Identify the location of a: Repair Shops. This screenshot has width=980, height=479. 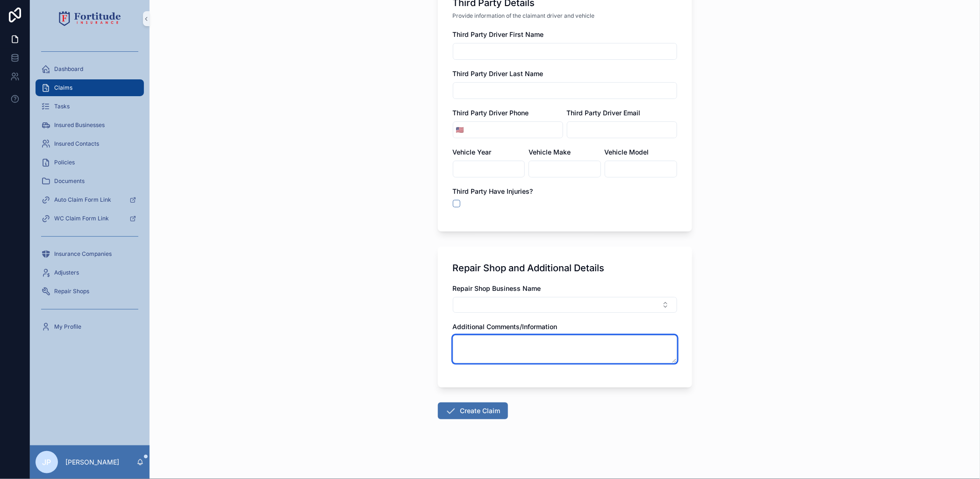
(90, 291).